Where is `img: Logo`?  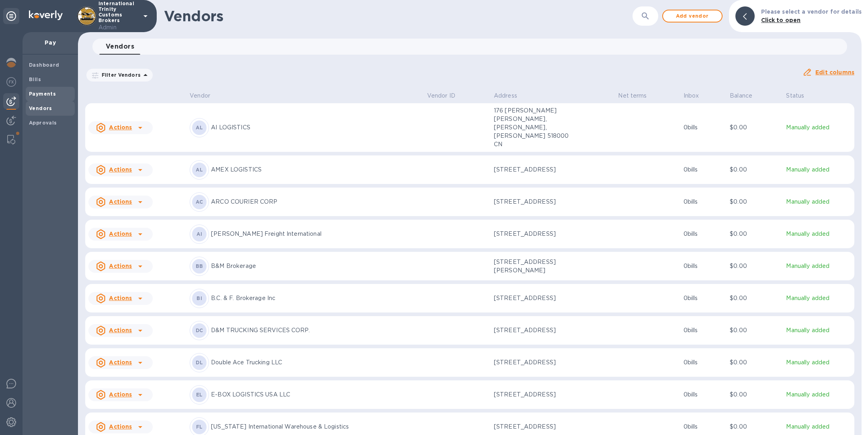 img: Logo is located at coordinates (45, 15).